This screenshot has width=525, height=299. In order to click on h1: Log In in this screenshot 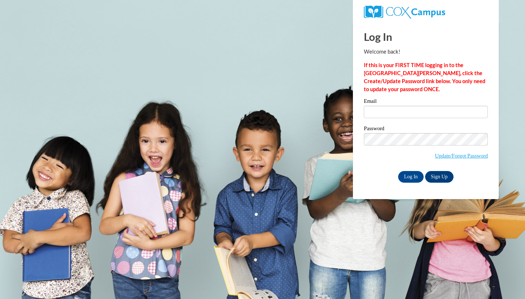, I will do `click(426, 36)`.